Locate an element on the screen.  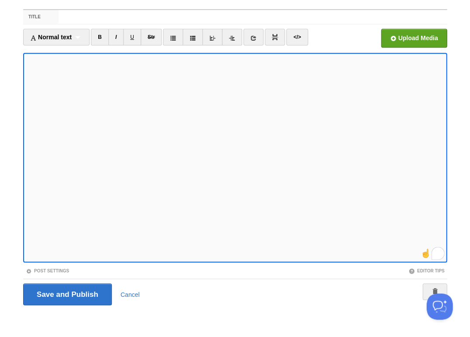
label: Title is located at coordinates (41, 17).